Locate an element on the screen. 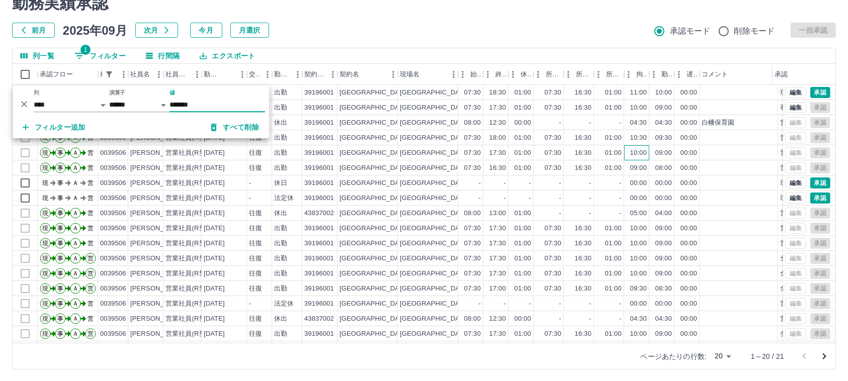 Image resolution: width=848 pixels, height=381 pixels. button: エクスポート is located at coordinates (227, 56).